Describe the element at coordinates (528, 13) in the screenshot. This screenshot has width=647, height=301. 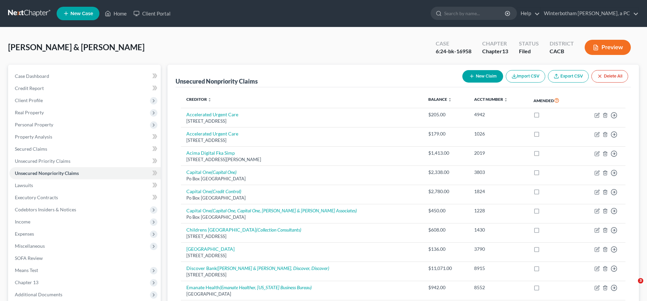
I see `a: Help` at that location.